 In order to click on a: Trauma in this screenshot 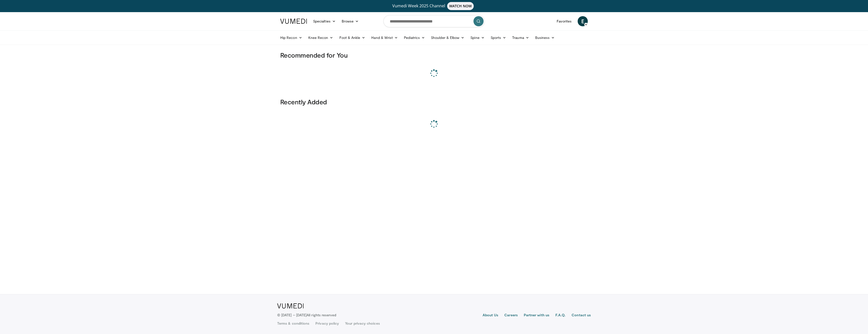, I will do `click(520, 38)`.